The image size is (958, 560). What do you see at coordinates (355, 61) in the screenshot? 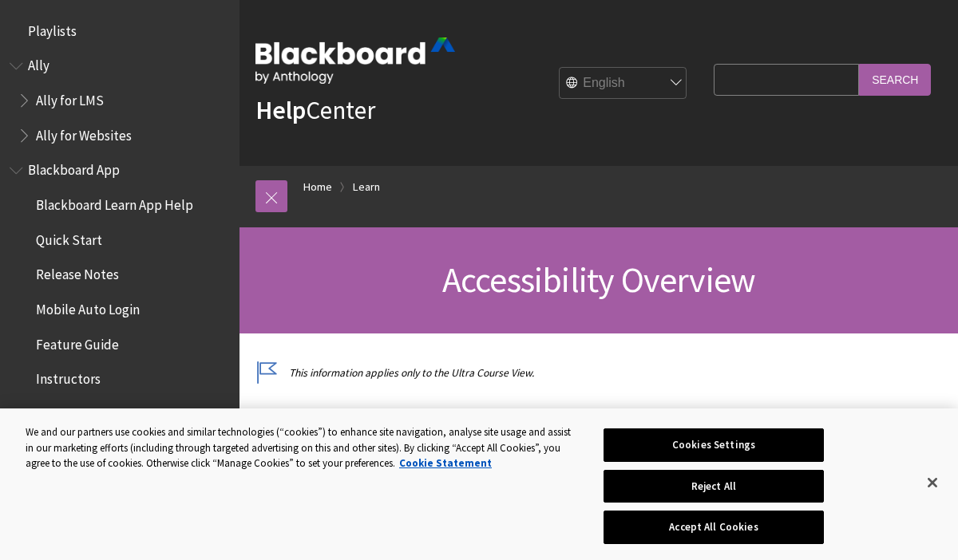
I see `img: Blackboard by Anthology` at bounding box center [355, 61].